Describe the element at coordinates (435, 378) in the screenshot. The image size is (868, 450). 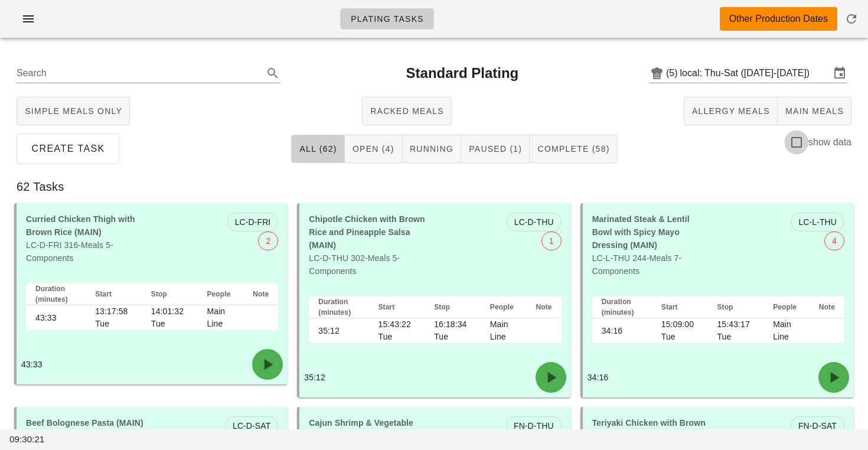
I see `div: 35:12` at that location.